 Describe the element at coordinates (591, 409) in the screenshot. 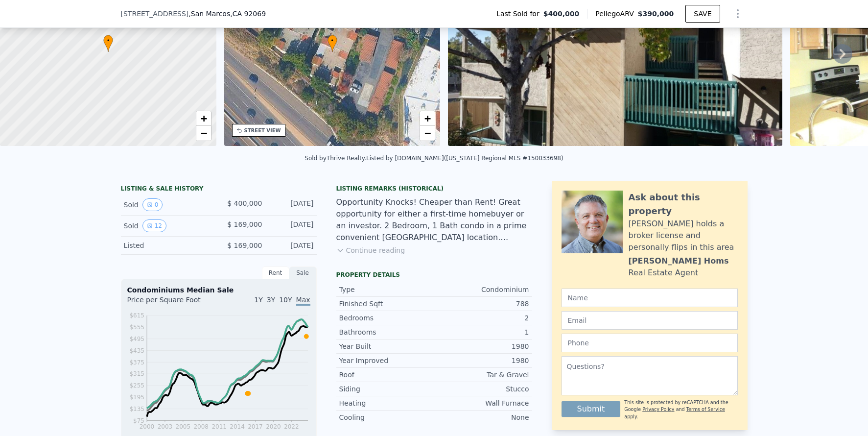

I see `button: Submit` at that location.